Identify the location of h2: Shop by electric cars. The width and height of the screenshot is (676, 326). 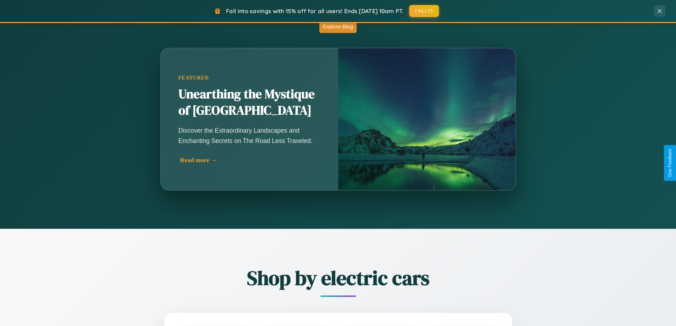
(338, 278).